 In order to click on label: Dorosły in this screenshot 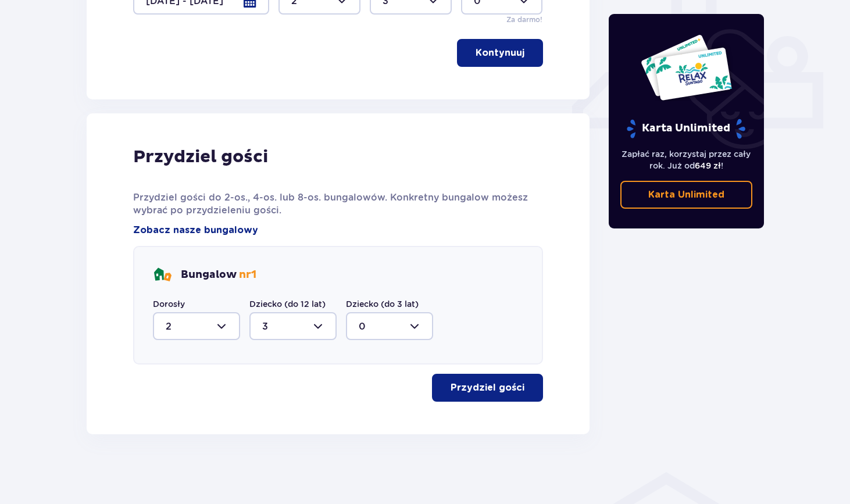, I will do `click(169, 304)`.